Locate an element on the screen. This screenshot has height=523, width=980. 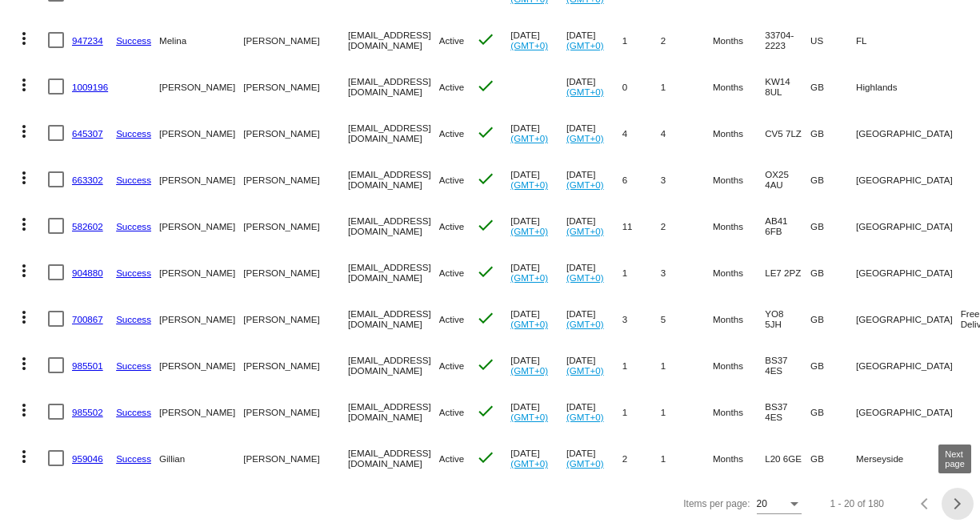
a: 582602 is located at coordinates (87, 226).